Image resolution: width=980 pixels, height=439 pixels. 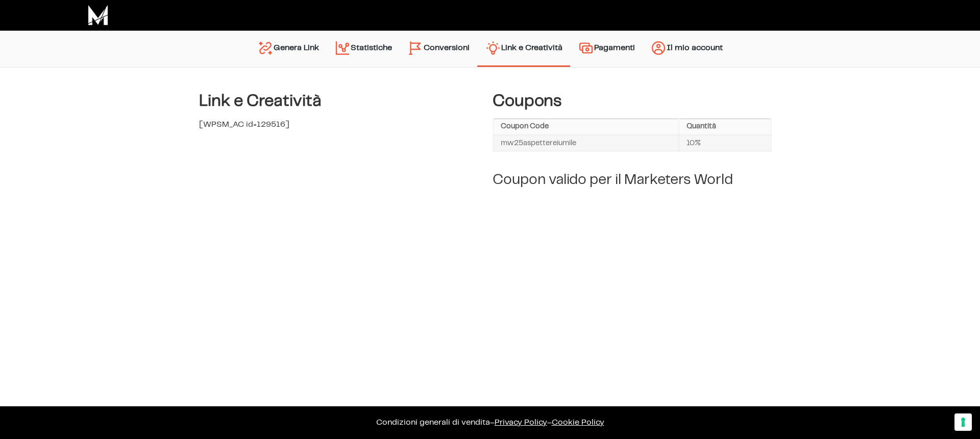 What do you see at coordinates (687, 49) in the screenshot?
I see `a: Il mio account` at bounding box center [687, 49].